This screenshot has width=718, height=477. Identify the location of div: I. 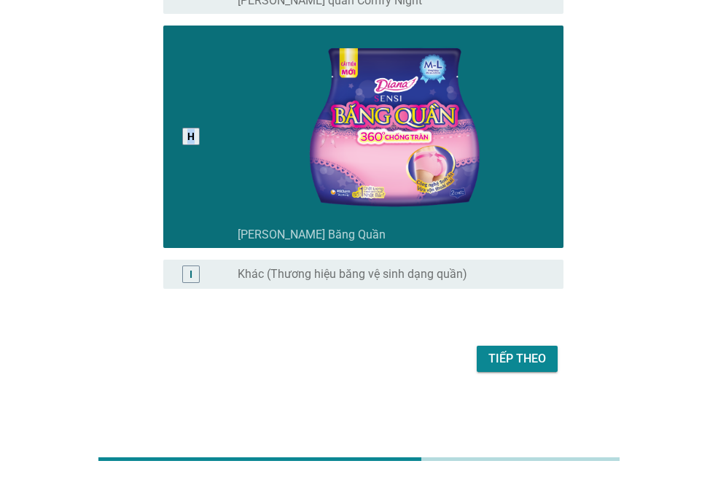
(191, 274).